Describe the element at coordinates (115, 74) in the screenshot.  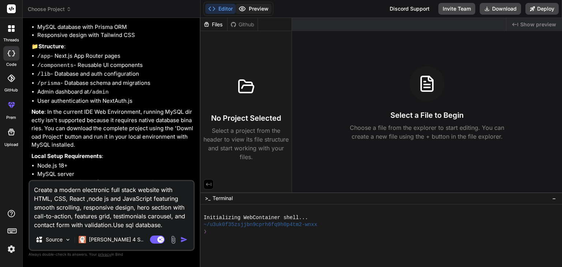
I see `li: - Database and auth configuration` at that location.